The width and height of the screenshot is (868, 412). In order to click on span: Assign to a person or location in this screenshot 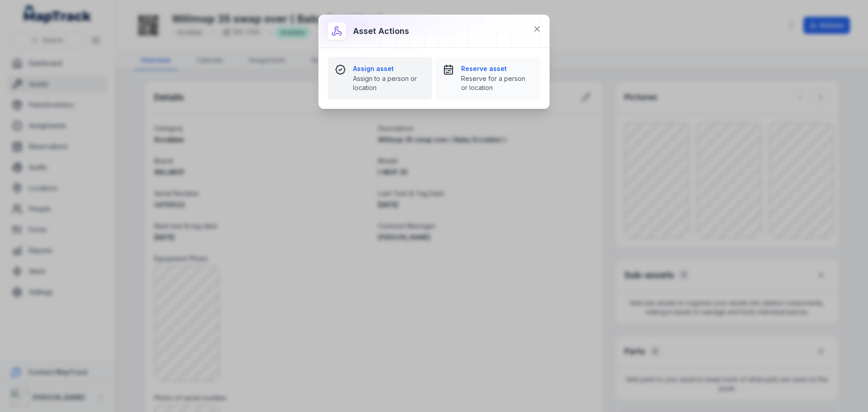, I will do `click(389, 83)`.